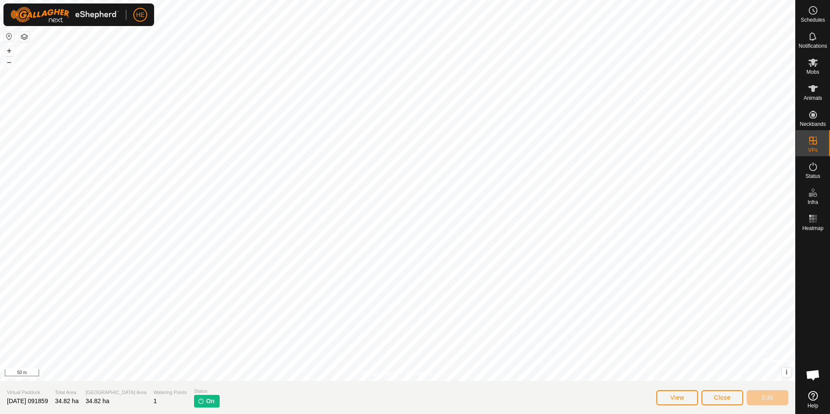 The height and width of the screenshot is (414, 830). I want to click on button: Edit, so click(767, 398).